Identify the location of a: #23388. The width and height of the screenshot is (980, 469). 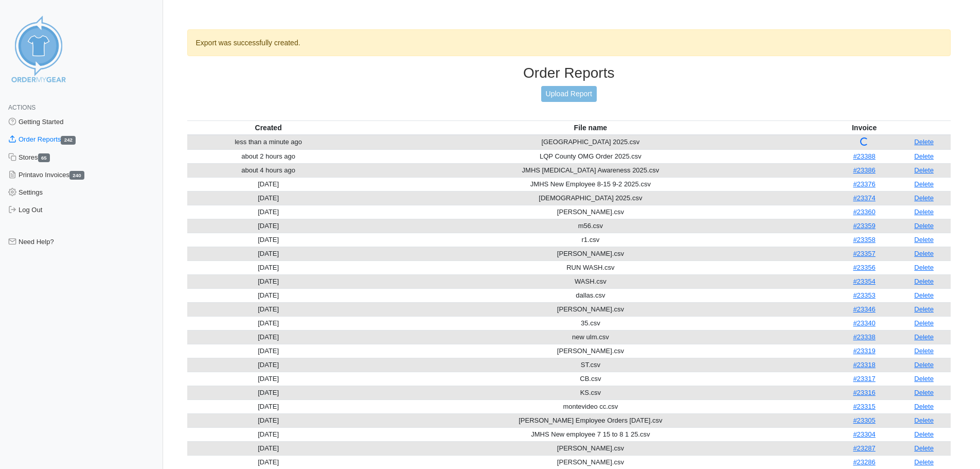
(864, 156).